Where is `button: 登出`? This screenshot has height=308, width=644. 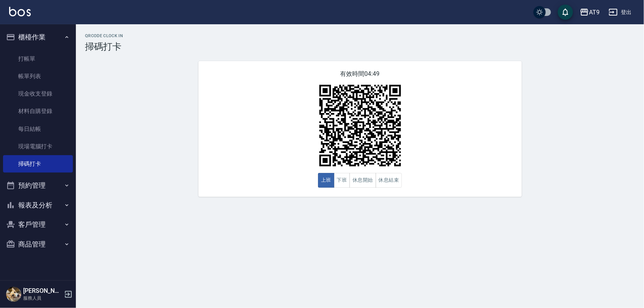
button: 登出 is located at coordinates (621, 12).